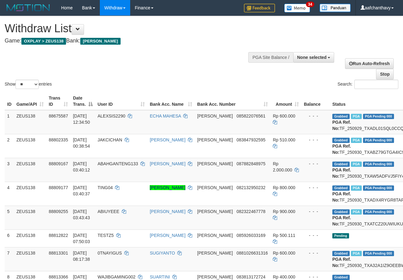  Describe the element at coordinates (58, 235) in the screenshot. I see `span: 88812822` at that location.